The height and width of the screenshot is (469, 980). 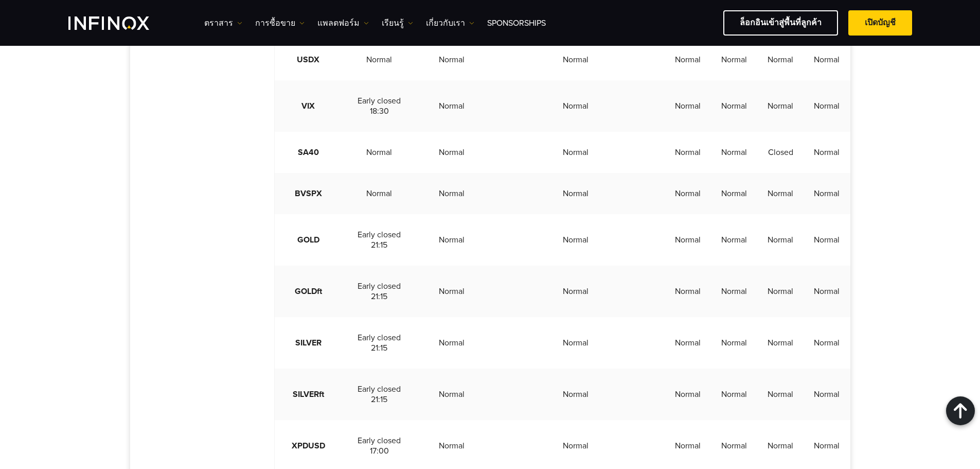 I want to click on td: Closed, so click(x=780, y=152).